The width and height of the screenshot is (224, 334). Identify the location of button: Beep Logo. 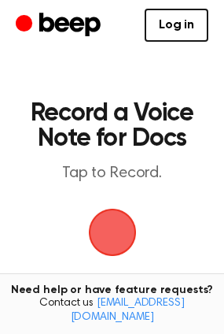
(113, 232).